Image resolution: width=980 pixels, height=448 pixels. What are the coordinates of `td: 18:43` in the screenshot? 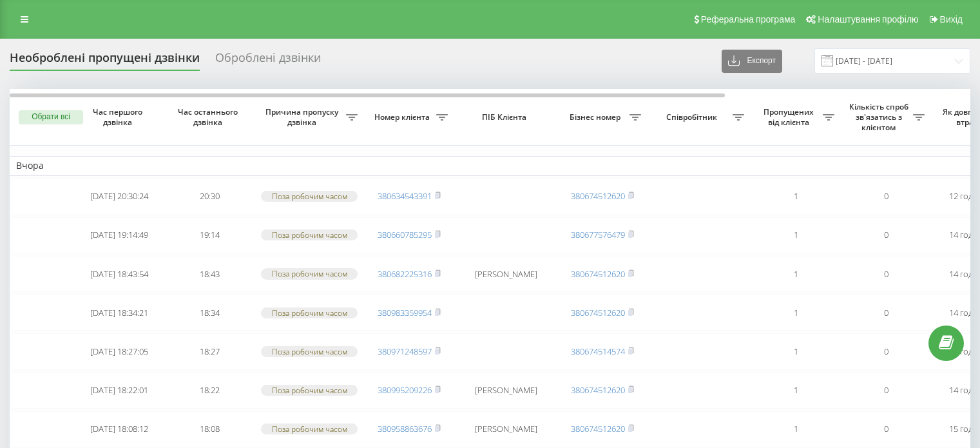 It's located at (210, 274).